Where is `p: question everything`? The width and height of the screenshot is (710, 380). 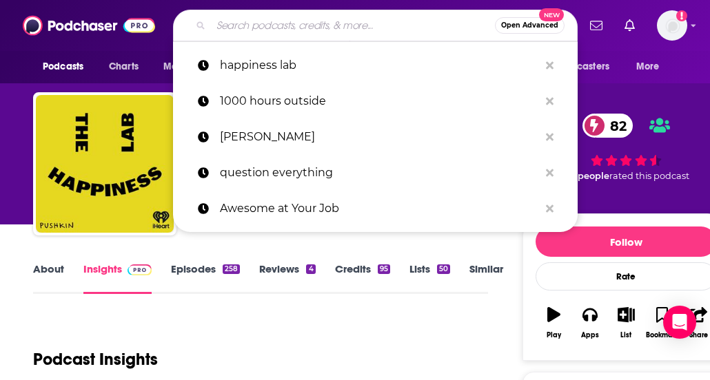 p: question everything is located at coordinates (379, 173).